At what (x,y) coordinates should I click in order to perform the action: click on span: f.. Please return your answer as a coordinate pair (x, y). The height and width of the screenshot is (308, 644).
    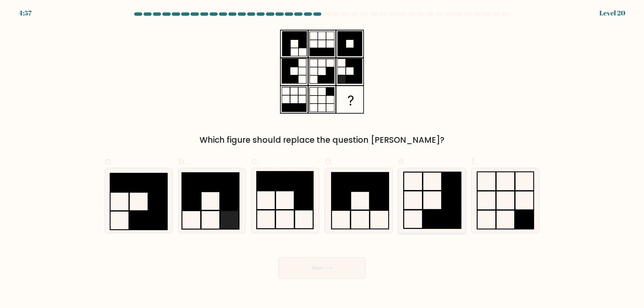
    Looking at the image, I should click on (474, 161).